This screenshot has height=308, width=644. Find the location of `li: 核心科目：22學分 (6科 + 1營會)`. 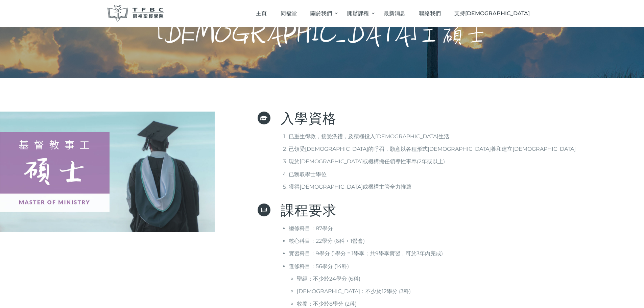

li: 核心科目：22學分 (6科 + 1營會) is located at coordinates (466, 240).